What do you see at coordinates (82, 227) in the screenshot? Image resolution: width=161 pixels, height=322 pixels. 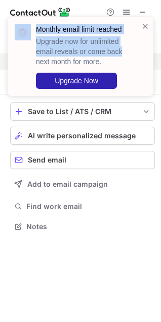 I see `button: Notes` at bounding box center [82, 227].